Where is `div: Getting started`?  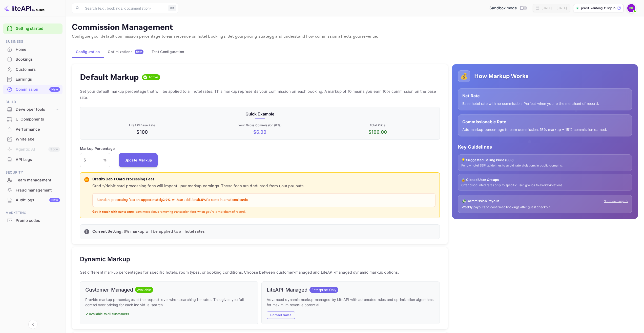 div: Getting started is located at coordinates (33, 29).